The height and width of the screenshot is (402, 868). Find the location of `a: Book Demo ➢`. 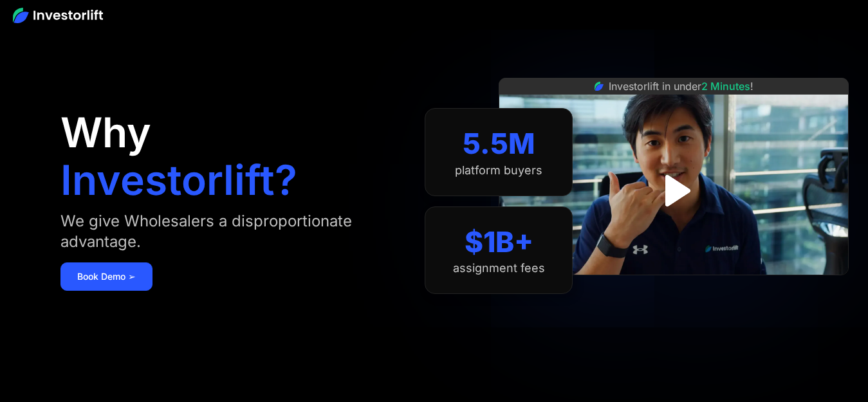

a: Book Demo ➢ is located at coordinates (106, 277).